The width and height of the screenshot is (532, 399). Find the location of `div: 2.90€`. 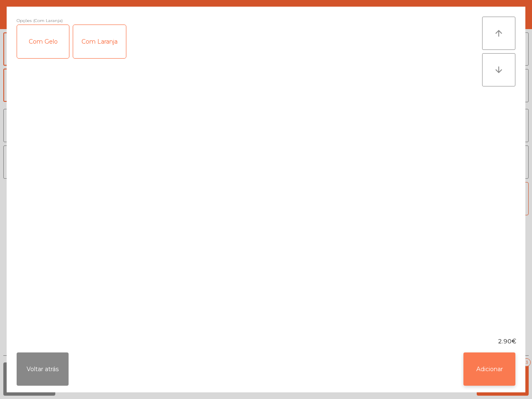

div: 2.90€ is located at coordinates (266, 341).